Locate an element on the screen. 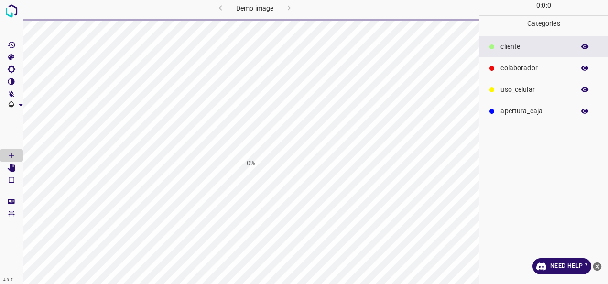 Image resolution: width=608 pixels, height=284 pixels. div: uso_celular is located at coordinates (543, 89).